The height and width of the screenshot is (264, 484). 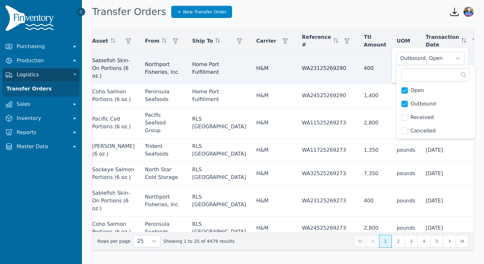 What do you see at coordinates (41, 132) in the screenshot?
I see `button: Reports` at bounding box center [41, 132].